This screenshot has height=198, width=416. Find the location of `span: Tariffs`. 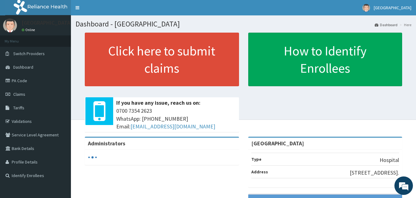

span: Tariffs is located at coordinates (19, 108).